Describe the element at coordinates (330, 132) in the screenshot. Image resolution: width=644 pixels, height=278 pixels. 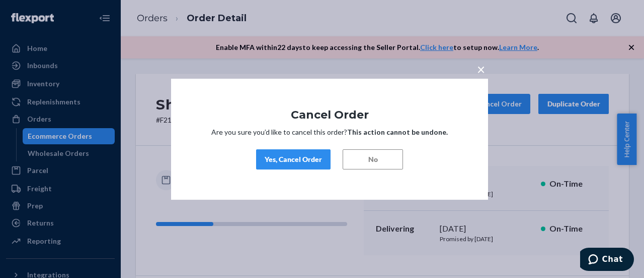
I see `p: Are you sure you’d like to cancel this order?` at that location.